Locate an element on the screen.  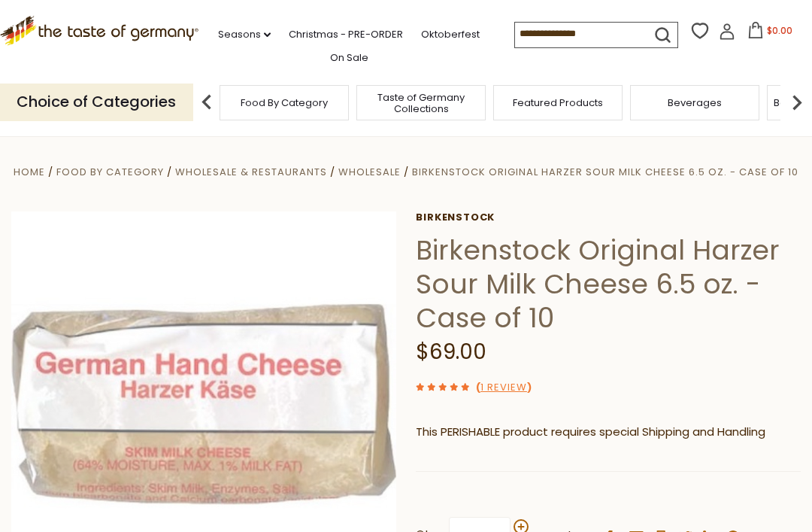
a: Wholesale & Restaurants is located at coordinates (252, 171).